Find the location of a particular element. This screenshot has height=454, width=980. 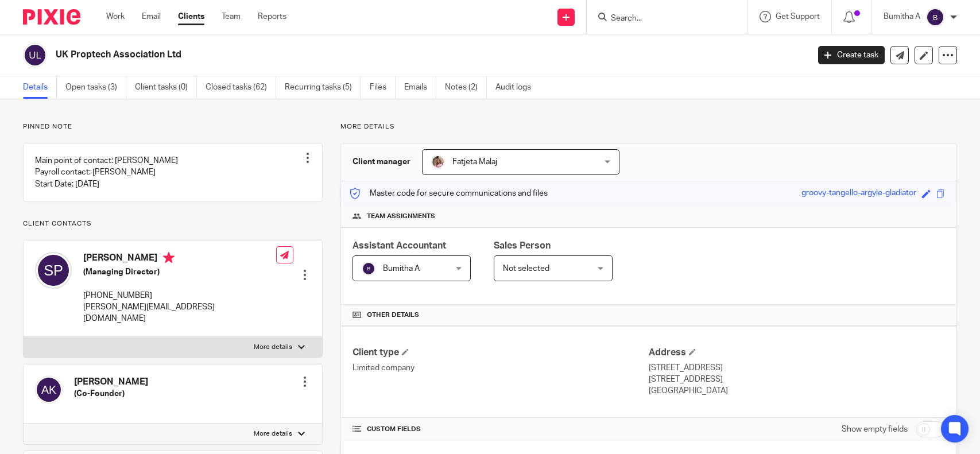

p: Bumitha A is located at coordinates (902, 17).